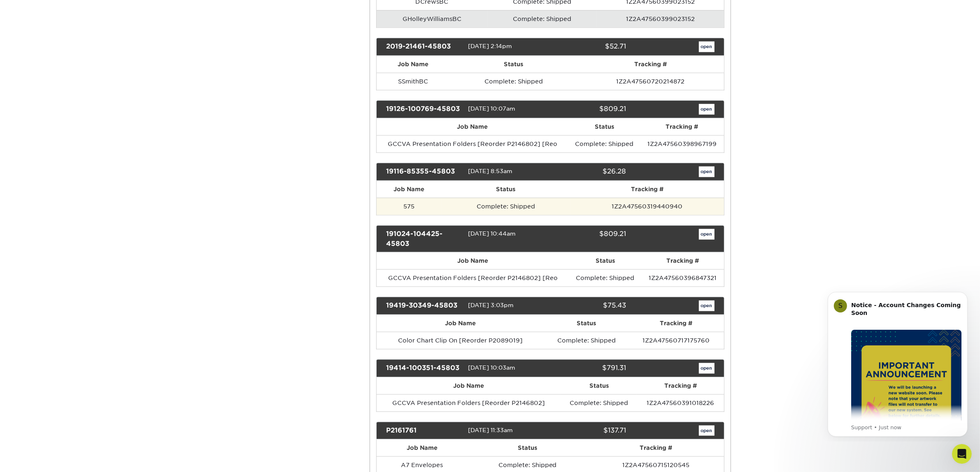 This screenshot has height=472, width=980. What do you see at coordinates (588, 368) in the screenshot?
I see `div: $791.31` at bounding box center [588, 368].